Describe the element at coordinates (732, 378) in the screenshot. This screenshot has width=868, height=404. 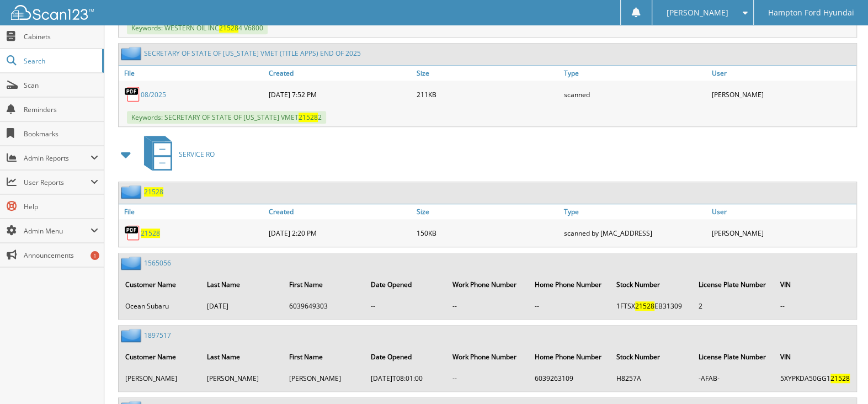
I see `td: -AFAB-` at that location.